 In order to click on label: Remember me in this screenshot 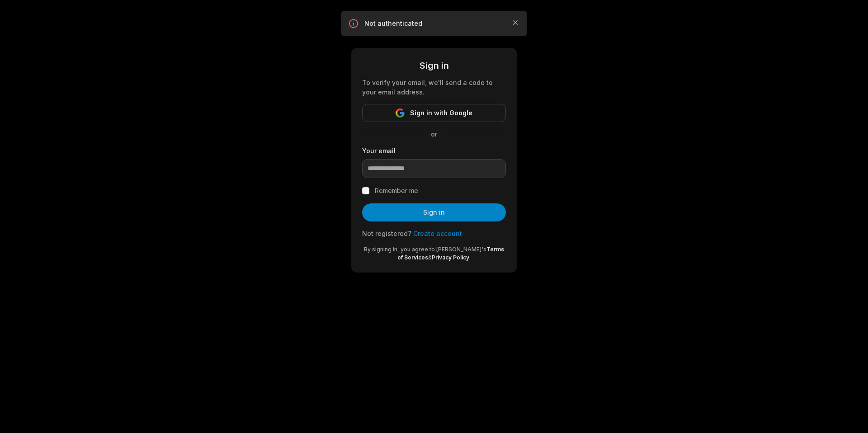, I will do `click(396, 191)`.